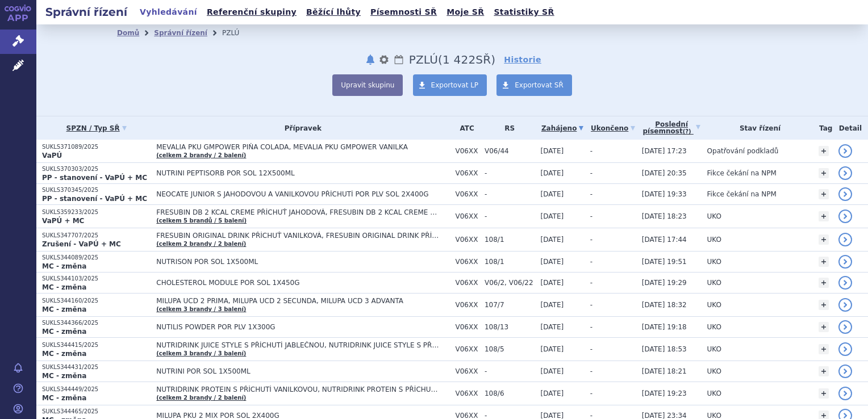 This screenshot has width=868, height=419. I want to click on span: MEVALIA PKU GMPOWER PIŇA COLADA, MEVALIA PKU GMPOWER VANILKA, so click(298, 147).